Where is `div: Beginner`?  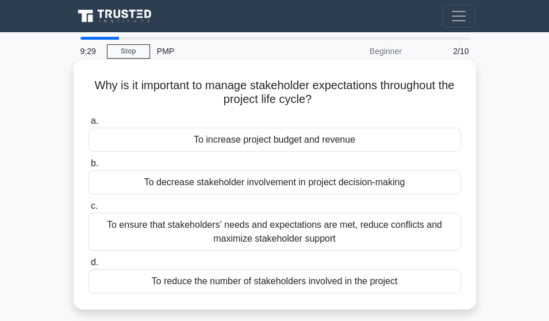
div: Beginner is located at coordinates (358, 51).